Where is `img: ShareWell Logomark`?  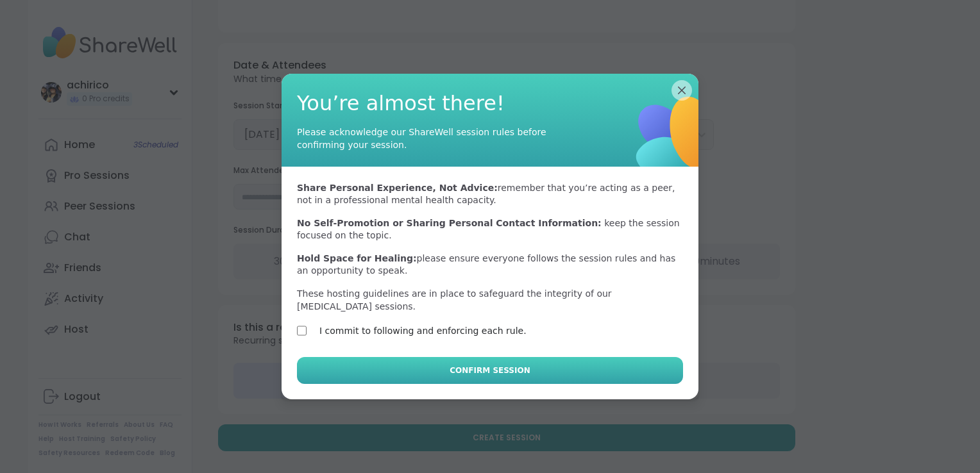 img: ShareWell Logomark is located at coordinates (675, 138).